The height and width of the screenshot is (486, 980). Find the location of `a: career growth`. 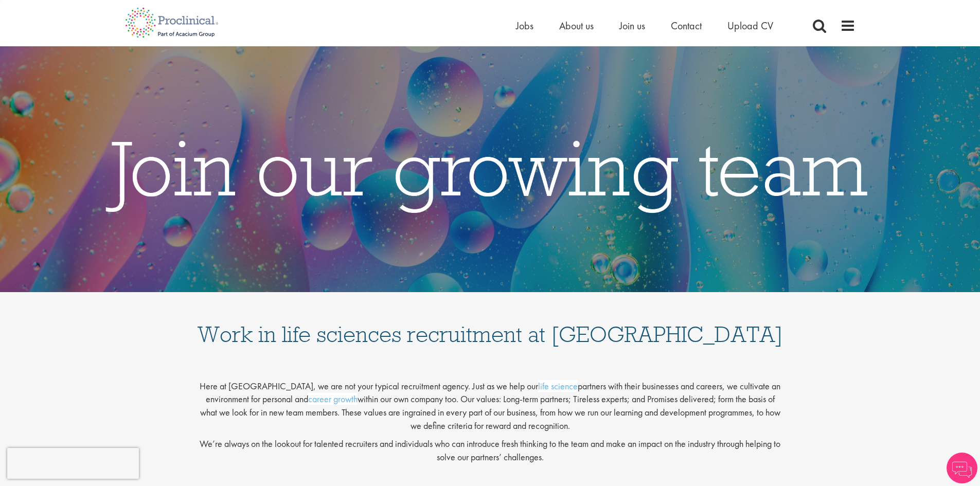

a: career growth is located at coordinates (333, 399).